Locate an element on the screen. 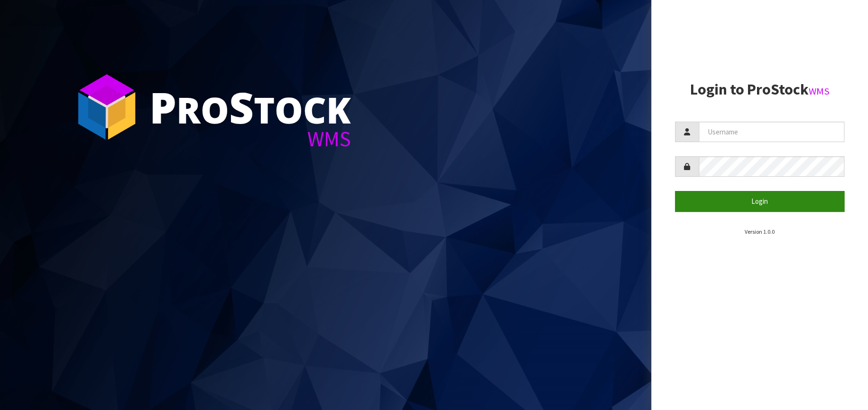  span: S is located at coordinates (241, 107).